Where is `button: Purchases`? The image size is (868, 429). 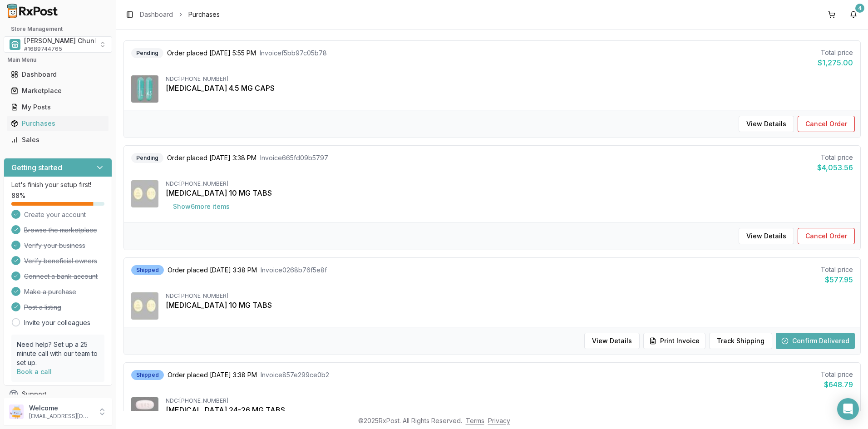 button: Purchases is located at coordinates (58, 123).